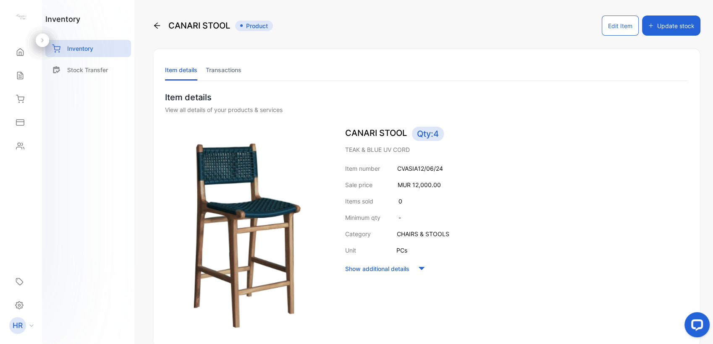  What do you see at coordinates (363, 217) in the screenshot?
I see `p: Minimum qty` at bounding box center [363, 217].